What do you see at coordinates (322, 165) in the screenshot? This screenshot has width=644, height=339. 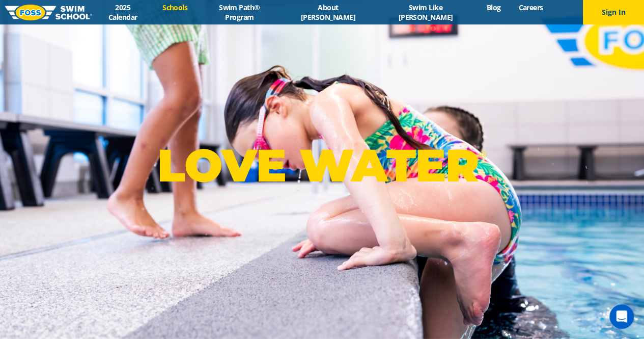 I see `p: LOVE WATER` at bounding box center [322, 165].